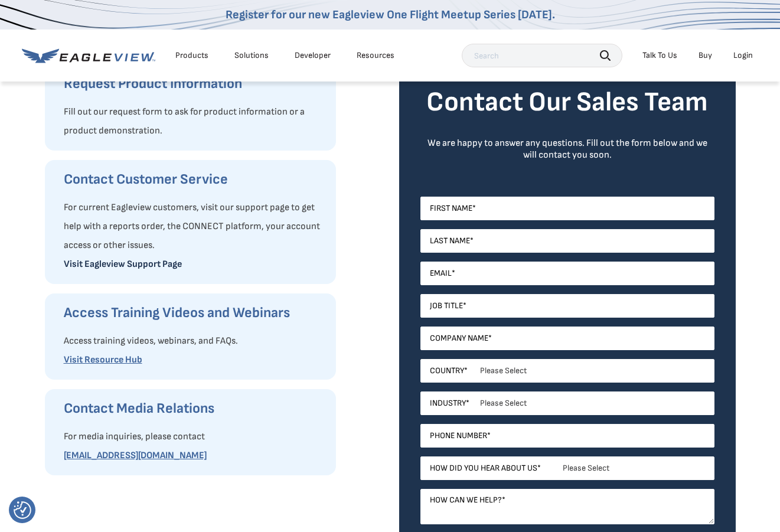  What do you see at coordinates (192, 55) in the screenshot?
I see `div: Products` at bounding box center [192, 55].